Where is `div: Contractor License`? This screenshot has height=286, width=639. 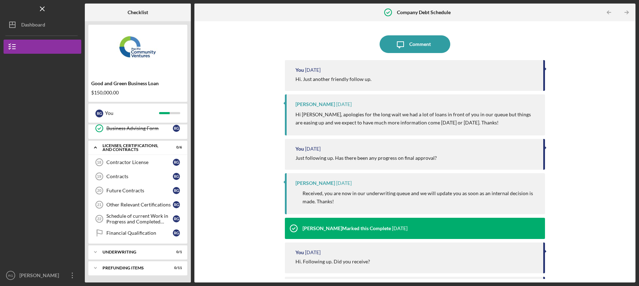
div: Contractor License is located at coordinates (140, 162).